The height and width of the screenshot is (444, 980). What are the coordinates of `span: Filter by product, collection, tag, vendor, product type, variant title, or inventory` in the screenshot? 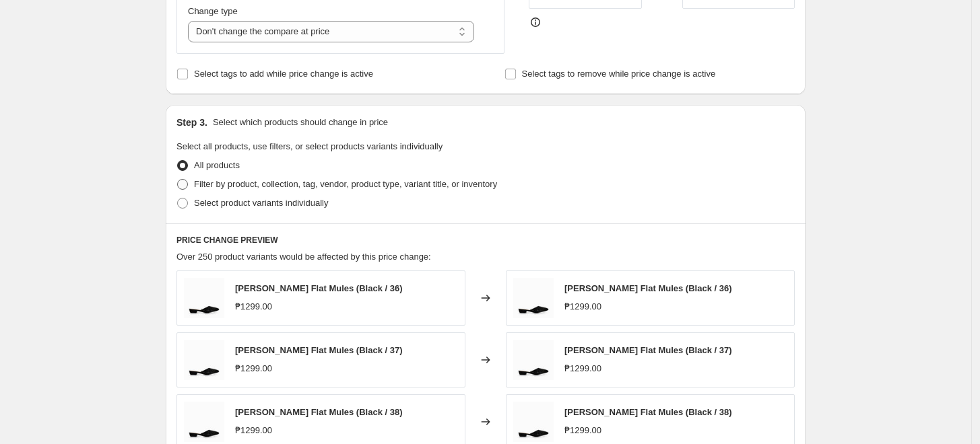 It's located at (345, 184).